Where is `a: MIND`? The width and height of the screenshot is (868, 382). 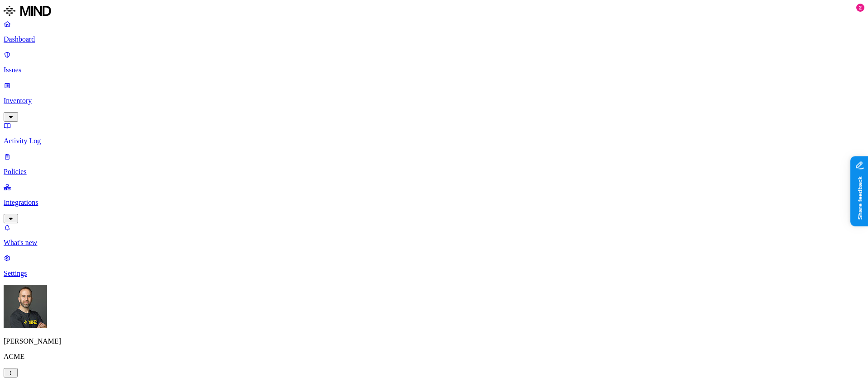 a: MIND is located at coordinates (434, 12).